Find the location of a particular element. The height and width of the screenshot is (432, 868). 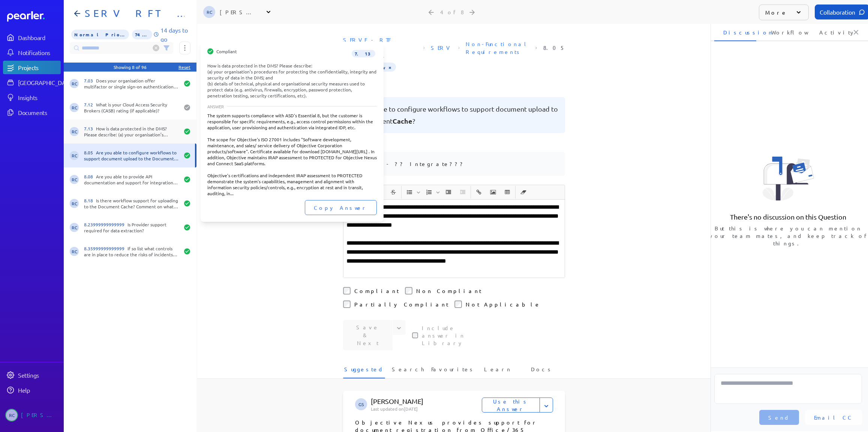

p: Question is located at coordinates (454, 91).